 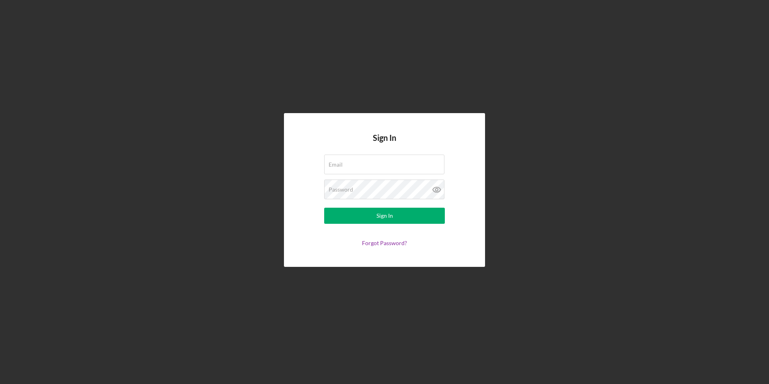 What do you see at coordinates (385, 243) in the screenshot?
I see `a: Forgot Password?` at bounding box center [385, 243].